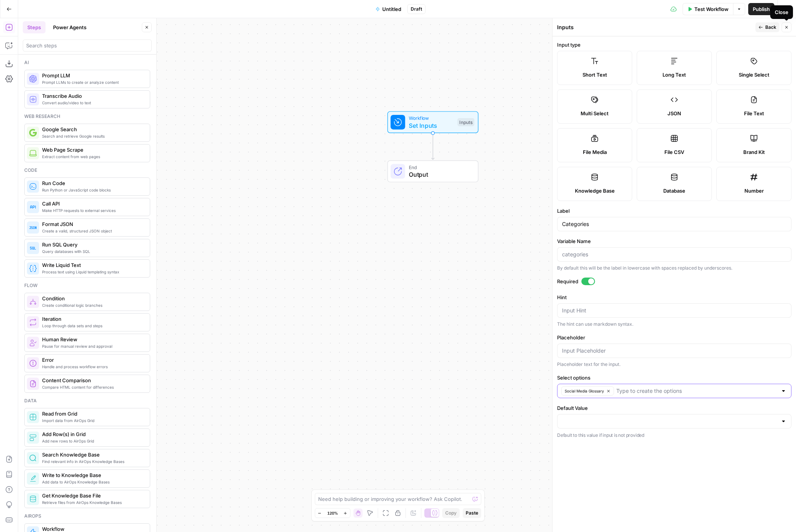 The image size is (796, 532). What do you see at coordinates (431, 125) in the screenshot?
I see `span: Set Inputs` at bounding box center [431, 125].